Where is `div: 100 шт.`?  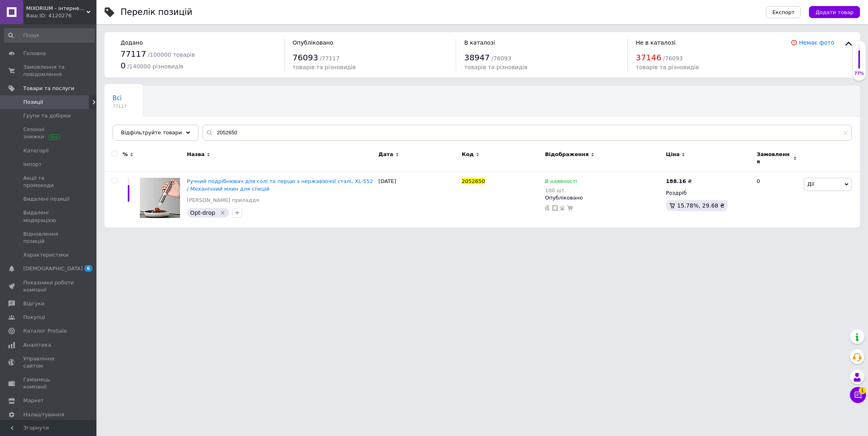 div: 100 шт. is located at coordinates (561, 190).